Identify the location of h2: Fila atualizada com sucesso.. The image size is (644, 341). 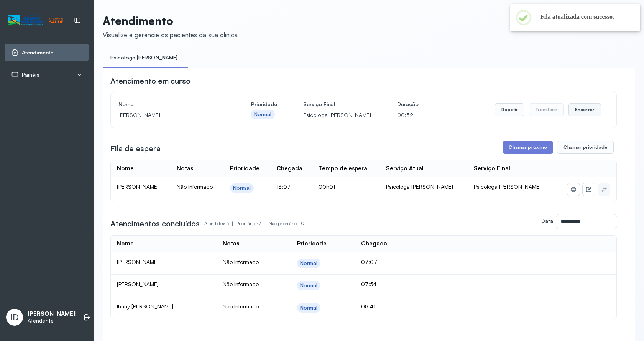
(584, 17).